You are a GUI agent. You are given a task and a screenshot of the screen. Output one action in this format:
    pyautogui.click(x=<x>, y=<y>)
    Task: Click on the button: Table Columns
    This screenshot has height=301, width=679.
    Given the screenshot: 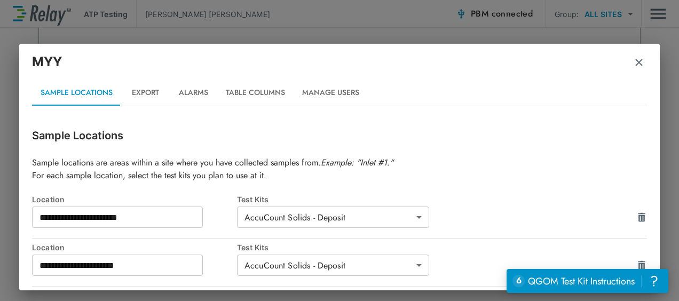 What is the action you would take?
    pyautogui.click(x=255, y=93)
    